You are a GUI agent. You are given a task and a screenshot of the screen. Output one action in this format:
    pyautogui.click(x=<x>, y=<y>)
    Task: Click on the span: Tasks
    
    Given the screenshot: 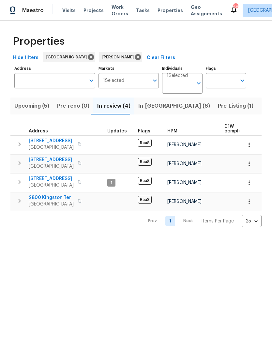 What is the action you would take?
    pyautogui.click(x=143, y=10)
    